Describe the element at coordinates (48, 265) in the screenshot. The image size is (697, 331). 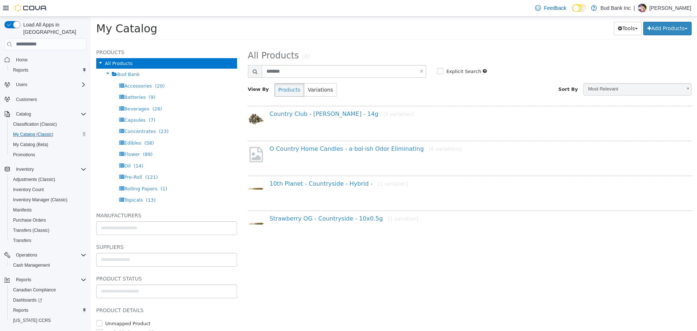
I see `button: Cash Management` at that location.